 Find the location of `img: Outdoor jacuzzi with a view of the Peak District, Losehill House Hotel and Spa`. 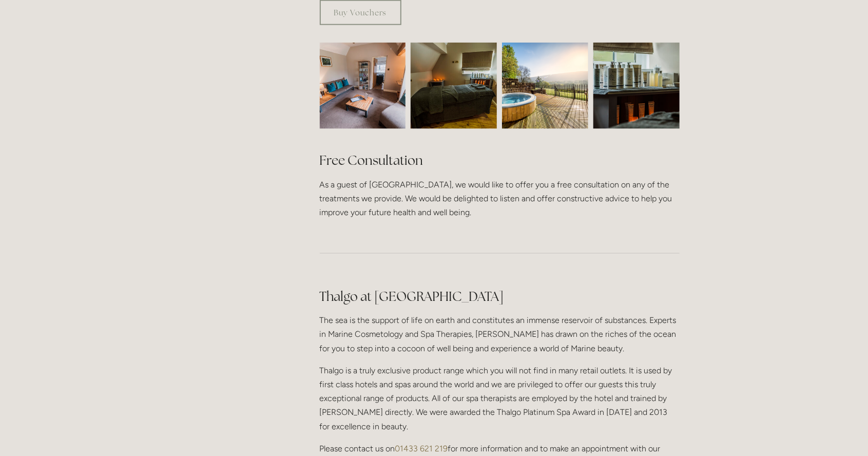

img: Outdoor jacuzzi with a view of the Peak District, Losehill House Hotel and Spa is located at coordinates (545, 86).